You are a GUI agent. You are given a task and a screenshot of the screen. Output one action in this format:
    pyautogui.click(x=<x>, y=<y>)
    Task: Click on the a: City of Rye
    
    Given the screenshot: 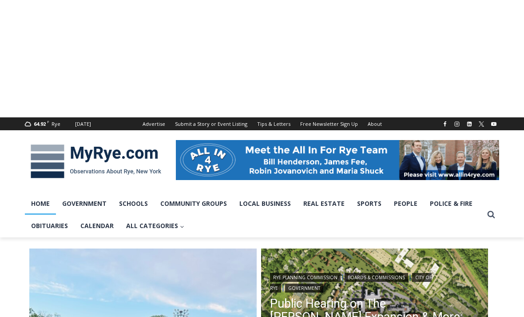 What is the action you would take?
    pyautogui.click(x=351, y=283)
    